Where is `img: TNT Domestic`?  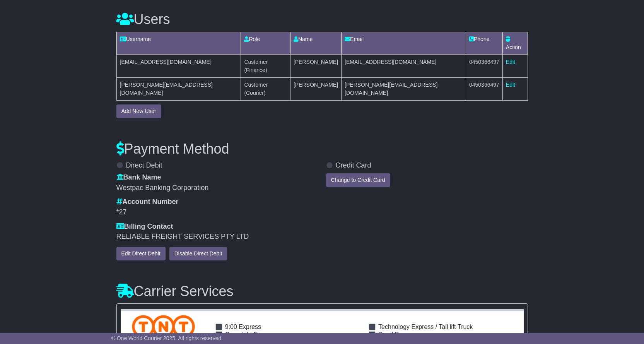
img: TNT Domestic is located at coordinates (163, 326).